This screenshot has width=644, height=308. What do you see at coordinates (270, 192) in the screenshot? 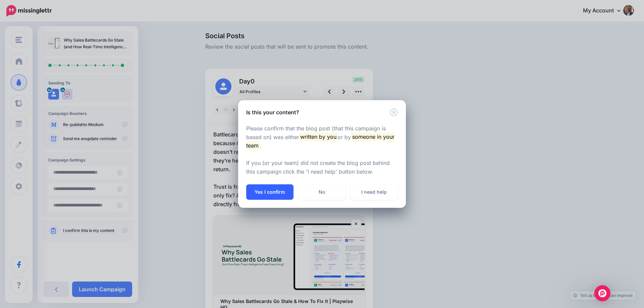
I see `button: Yes I confirm` at bounding box center [270, 192].